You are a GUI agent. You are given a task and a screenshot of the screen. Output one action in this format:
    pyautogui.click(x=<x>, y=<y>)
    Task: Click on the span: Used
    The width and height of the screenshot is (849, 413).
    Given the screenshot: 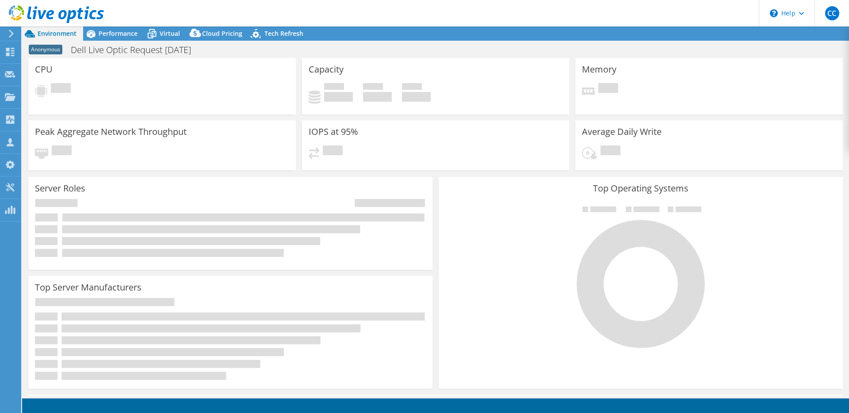 What is the action you would take?
    pyautogui.click(x=334, y=88)
    